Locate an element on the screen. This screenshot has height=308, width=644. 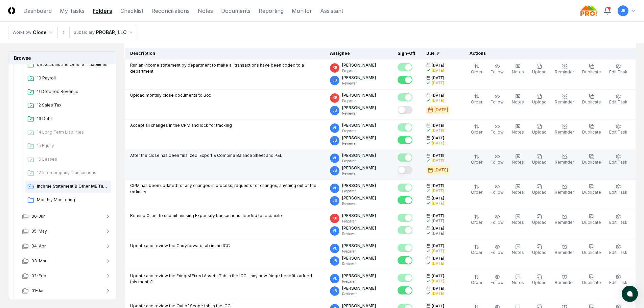
p: Accept all changes in the CPM and lock for tracking is located at coordinates (181, 125).